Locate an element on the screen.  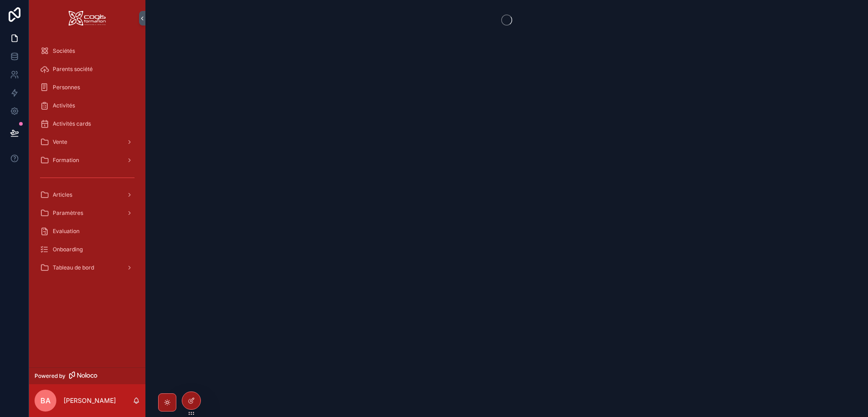
span: Activités cards is located at coordinates (72, 123).